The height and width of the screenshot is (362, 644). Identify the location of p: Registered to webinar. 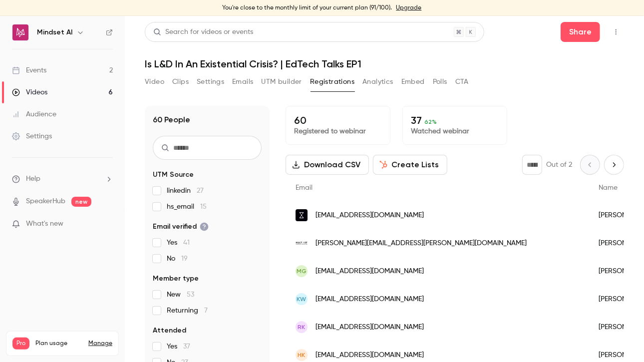
(338, 131).